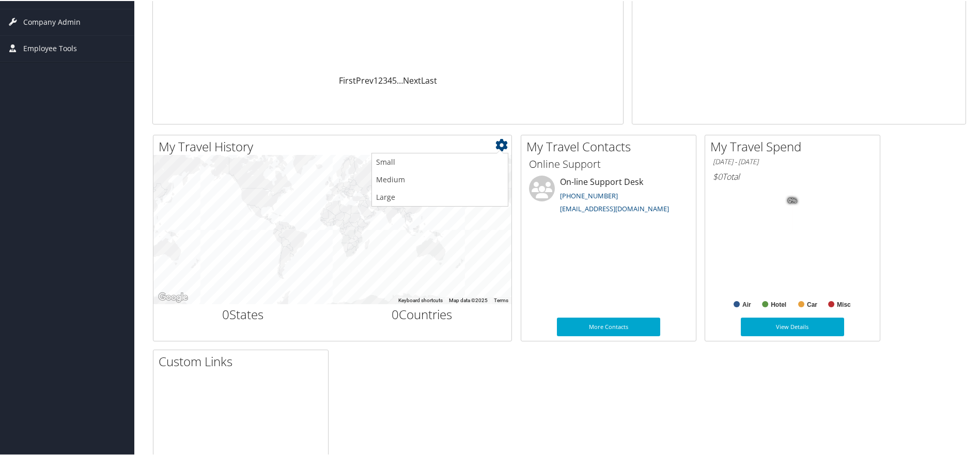 Image resolution: width=980 pixels, height=455 pixels. Describe the element at coordinates (421, 299) in the screenshot. I see `button: Keyboard shortcuts` at that location.